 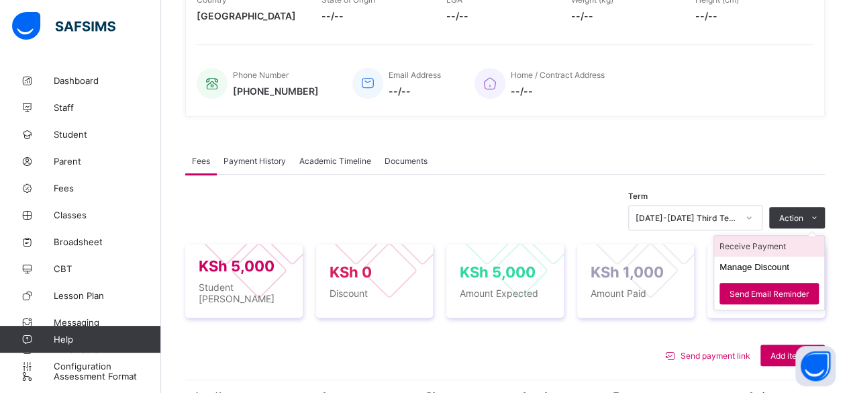 I want to click on span: Amount Paid, so click(x=636, y=293).